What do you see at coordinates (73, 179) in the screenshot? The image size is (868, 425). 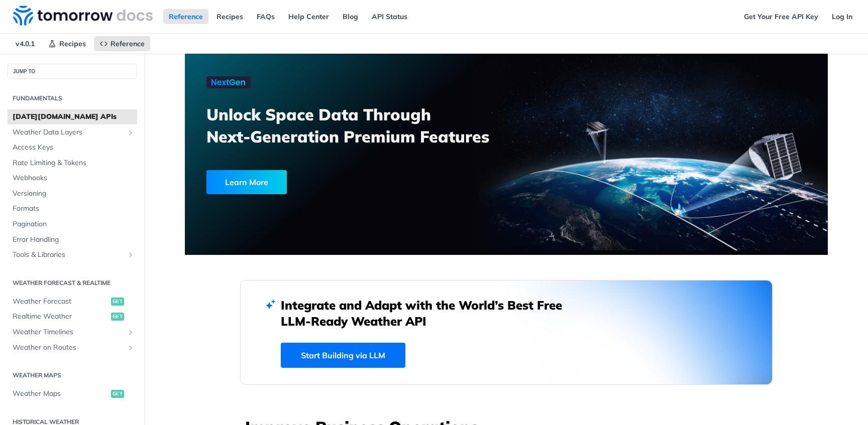 I see `span: Webhooks` at bounding box center [73, 179].